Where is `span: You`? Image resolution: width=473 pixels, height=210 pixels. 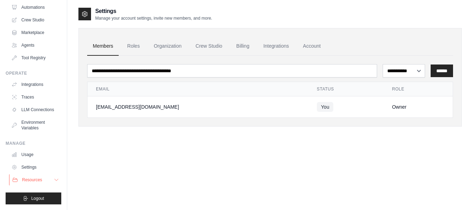 span: You is located at coordinates (325, 107).